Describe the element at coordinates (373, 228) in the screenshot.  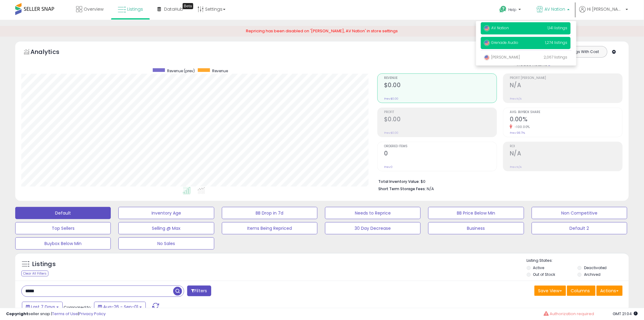
I see `button: 30 Day Decrease` at that location.